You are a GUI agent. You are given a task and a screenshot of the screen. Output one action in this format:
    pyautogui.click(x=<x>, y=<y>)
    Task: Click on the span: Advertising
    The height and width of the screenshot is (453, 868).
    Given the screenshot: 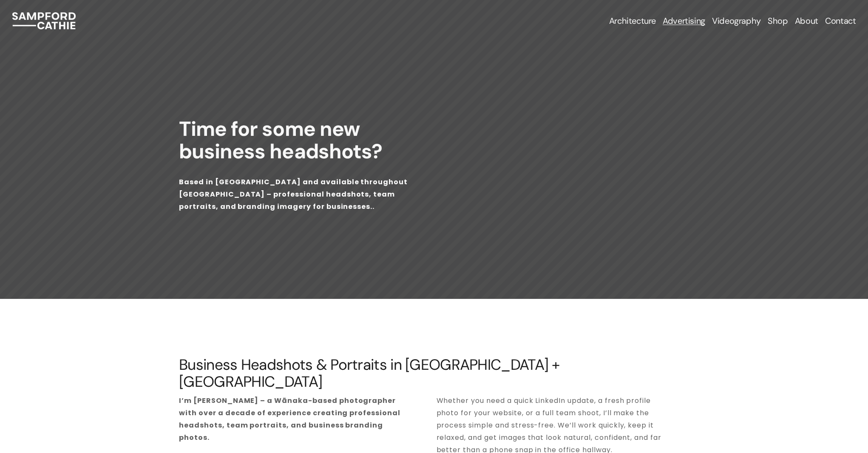 What is the action you would take?
    pyautogui.click(x=685, y=21)
    